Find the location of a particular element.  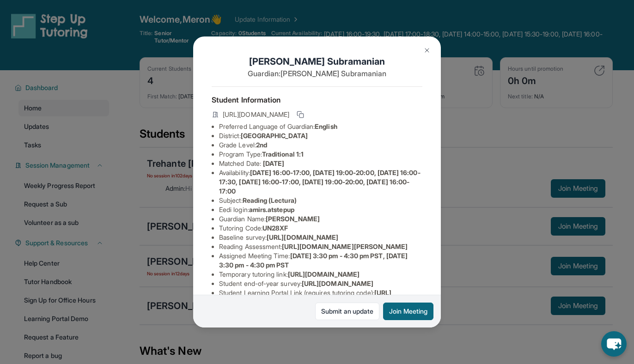

li: Tutoring Code : is located at coordinates (320, 228).